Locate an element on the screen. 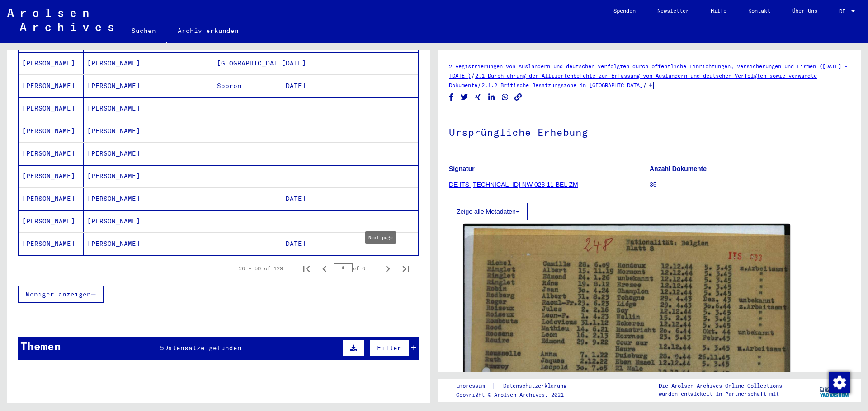 This screenshot has width=868, height=411. p: Die Arolsen Archives Online-Collections is located at coordinates (720, 386).